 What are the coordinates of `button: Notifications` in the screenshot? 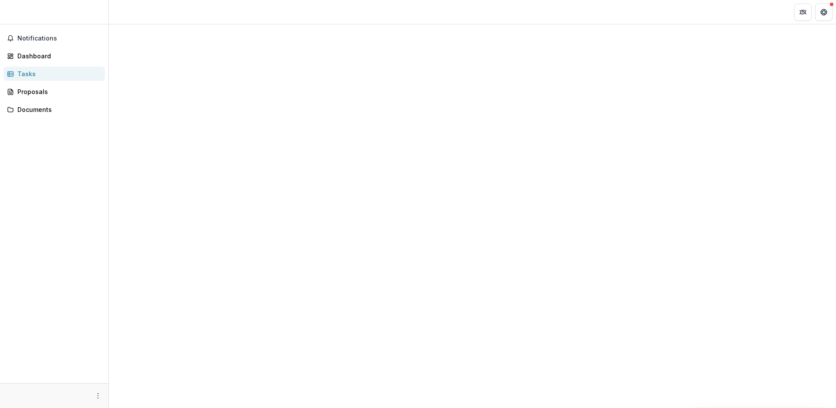 It's located at (54, 38).